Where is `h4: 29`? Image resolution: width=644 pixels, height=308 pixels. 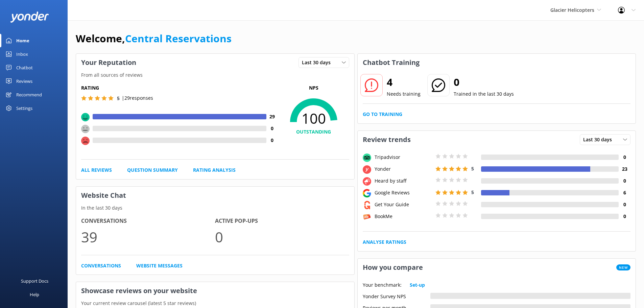 h4: 29 is located at coordinates (272, 117).